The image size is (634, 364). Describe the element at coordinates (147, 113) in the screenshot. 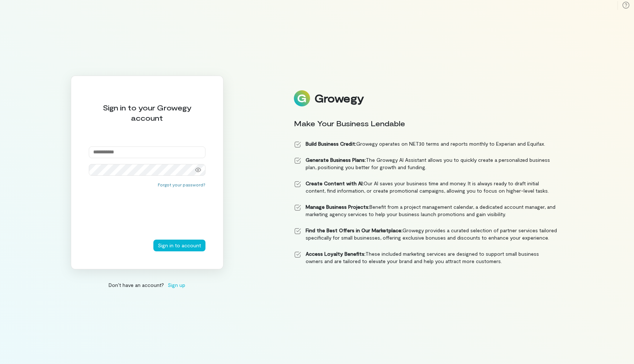

I see `div: Sign in to your Growegy account` at that location.